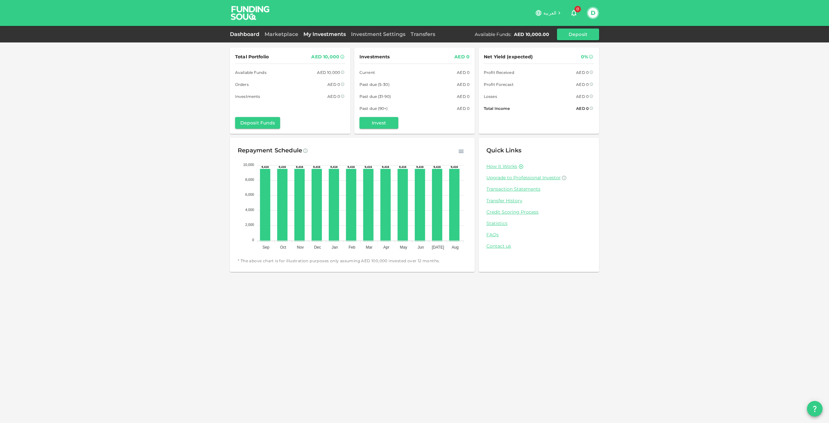 The image size is (829, 423). Describe the element at coordinates (369, 247) in the screenshot. I see `tspan: Mar` at that location.